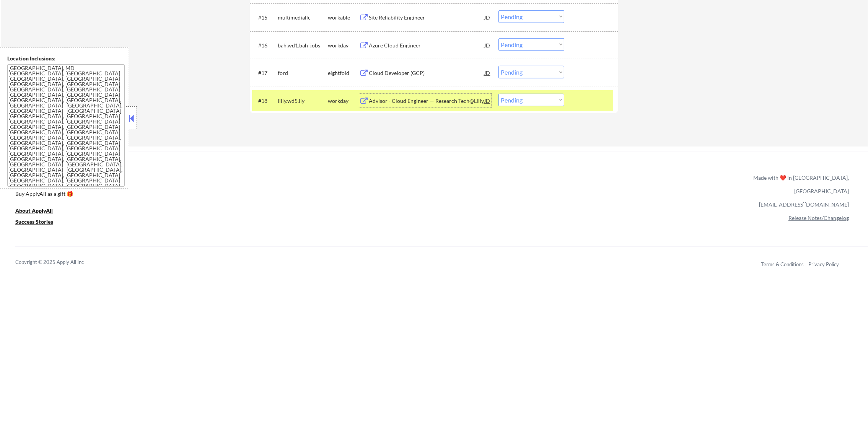 Image resolution: width=868 pixels, height=428 pixels. I want to click on div: ford, so click(303, 73).